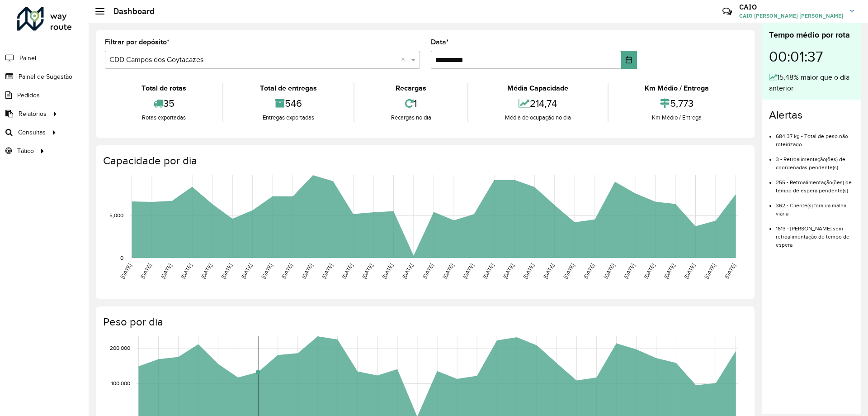 Image resolution: width=868 pixels, height=416 pixels. I want to click on div: Média Capacidade, so click(538, 88).